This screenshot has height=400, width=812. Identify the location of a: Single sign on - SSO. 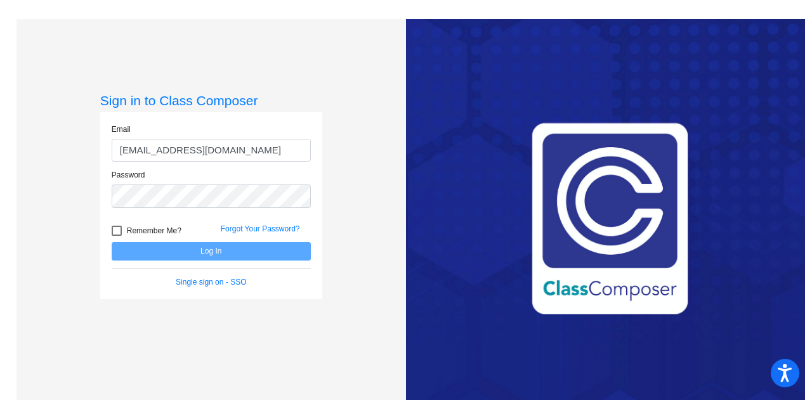
(211, 282).